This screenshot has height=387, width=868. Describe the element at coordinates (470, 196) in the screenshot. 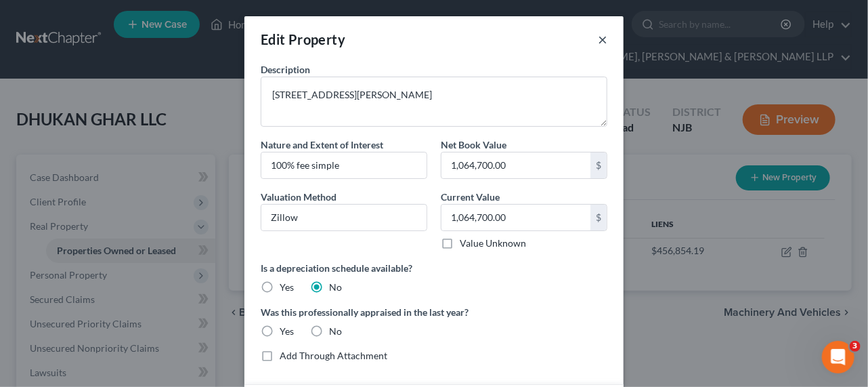

I see `label: Current Value` at that location.